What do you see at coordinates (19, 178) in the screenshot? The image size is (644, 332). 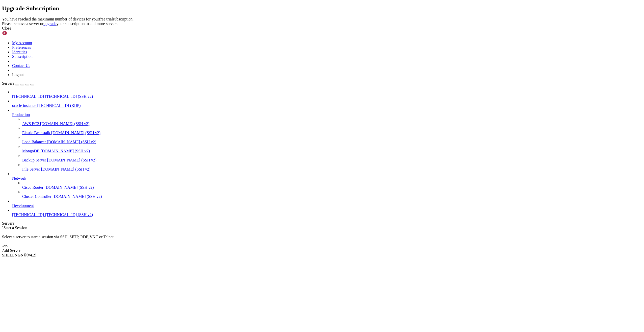 I see `span: Network` at bounding box center [19, 178].